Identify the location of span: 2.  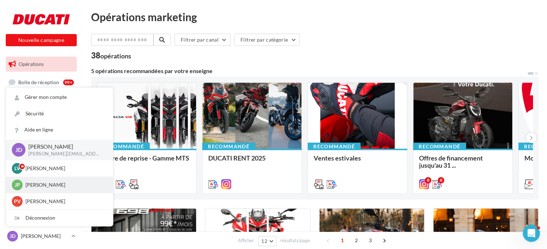
(356, 240).